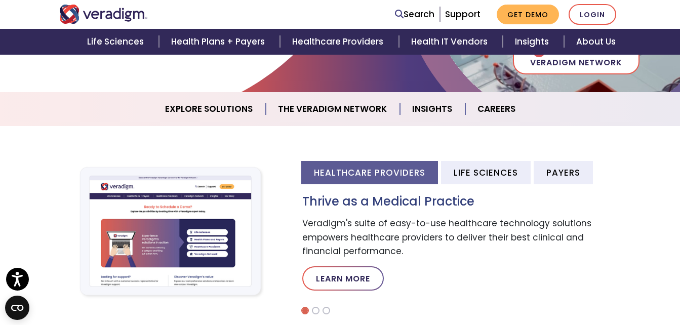 The width and height of the screenshot is (680, 325). What do you see at coordinates (209, 109) in the screenshot?
I see `a: Explore Solutions` at bounding box center [209, 109].